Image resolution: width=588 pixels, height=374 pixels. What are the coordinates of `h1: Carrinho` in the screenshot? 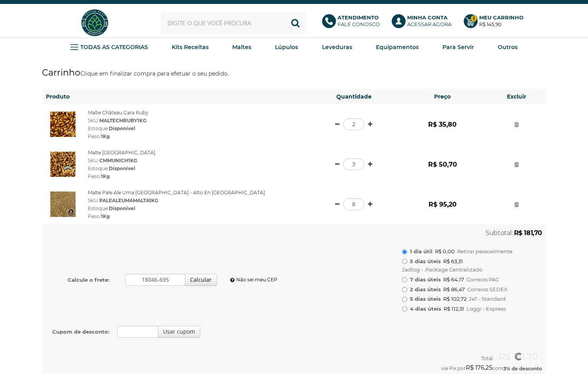 It's located at (294, 73).